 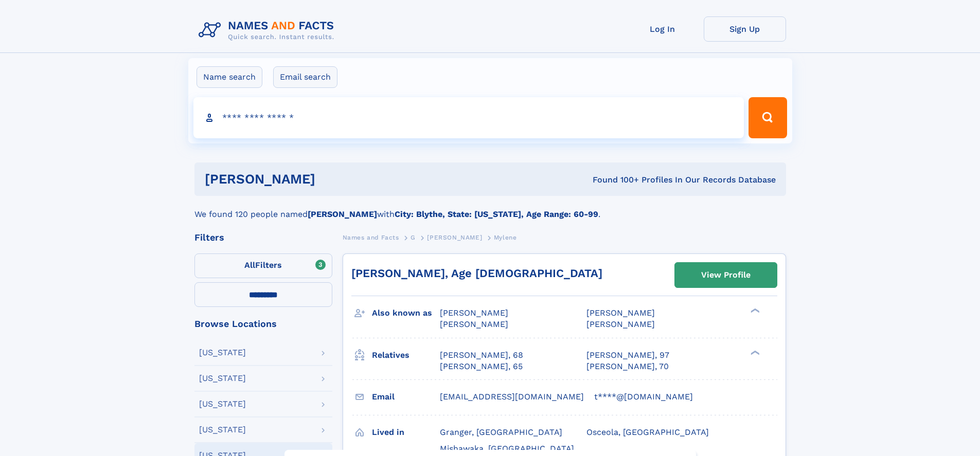 I want to click on input: search input, so click(x=469, y=118).